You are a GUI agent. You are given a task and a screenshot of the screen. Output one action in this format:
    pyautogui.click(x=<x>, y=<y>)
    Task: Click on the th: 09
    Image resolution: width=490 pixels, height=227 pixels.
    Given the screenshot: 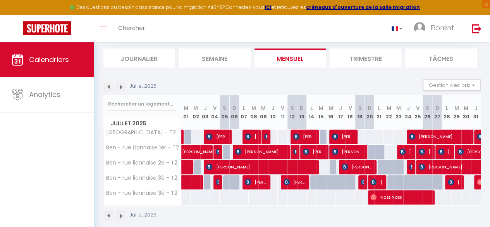 What is the action you would take?
    pyautogui.click(x=263, y=112)
    